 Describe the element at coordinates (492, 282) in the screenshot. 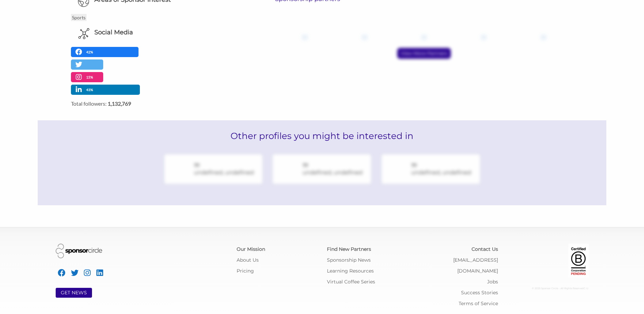

I see `a: Jobs` at that location.